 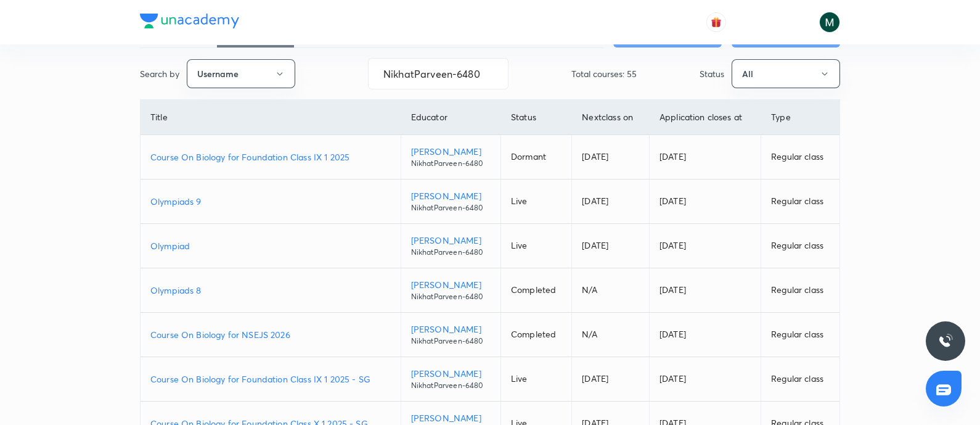 I want to click on a: Course On Biology for NSEJS 2026, so click(x=271, y=334).